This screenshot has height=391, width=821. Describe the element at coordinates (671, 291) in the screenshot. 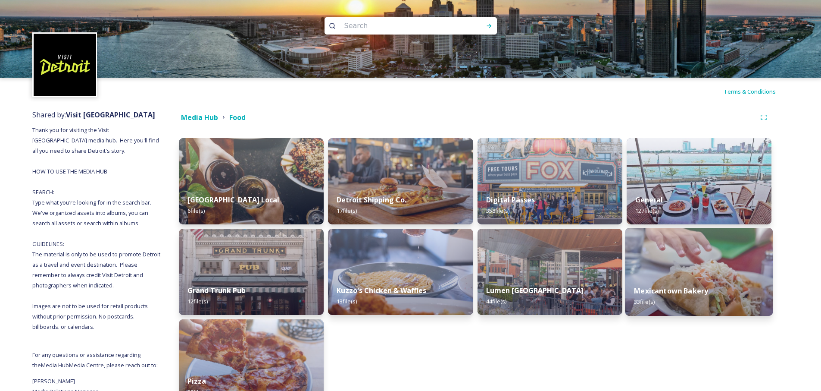

I see `strong: Mexicantown Bakery` at that location.